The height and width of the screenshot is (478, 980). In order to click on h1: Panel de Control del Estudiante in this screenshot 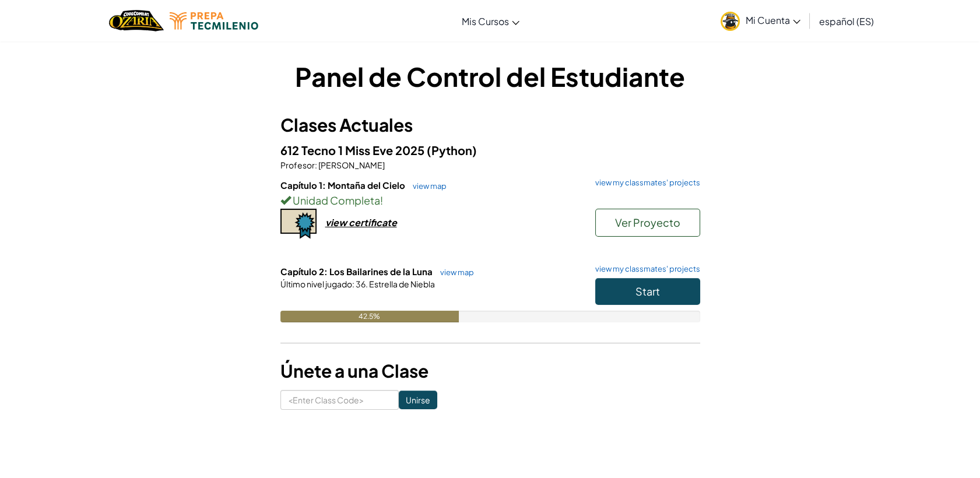, I will do `click(491, 76)`.